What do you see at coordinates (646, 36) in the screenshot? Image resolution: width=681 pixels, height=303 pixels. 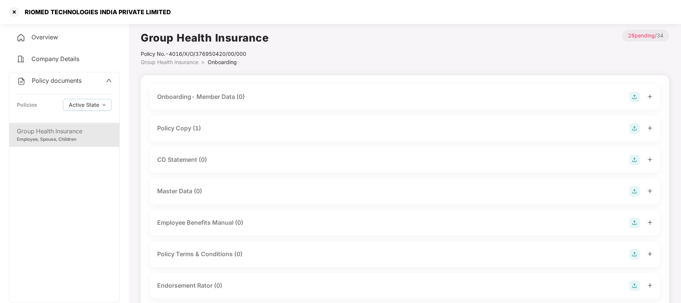 I see `p: / 34` at bounding box center [646, 36].